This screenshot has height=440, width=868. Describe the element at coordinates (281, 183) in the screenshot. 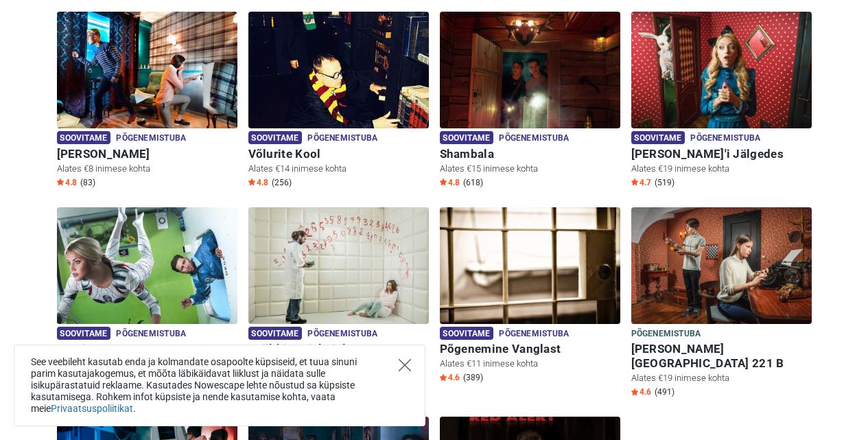

I see `span: (256)` at that location.